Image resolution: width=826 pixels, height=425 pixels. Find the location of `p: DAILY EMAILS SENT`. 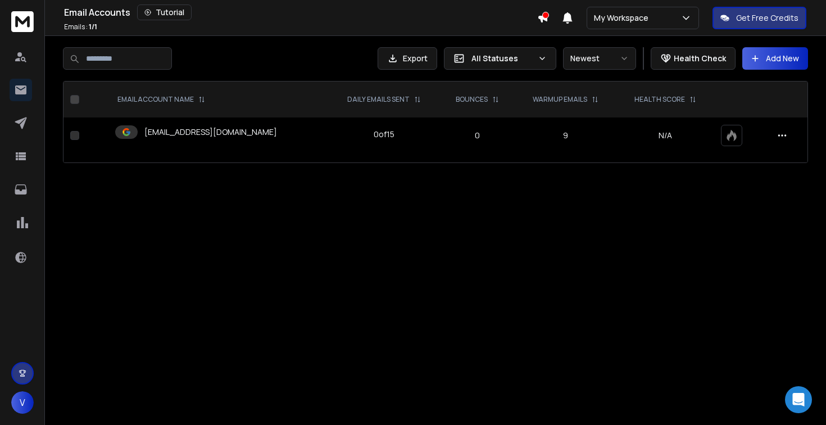

p: DAILY EMAILS SENT is located at coordinates (378, 99).